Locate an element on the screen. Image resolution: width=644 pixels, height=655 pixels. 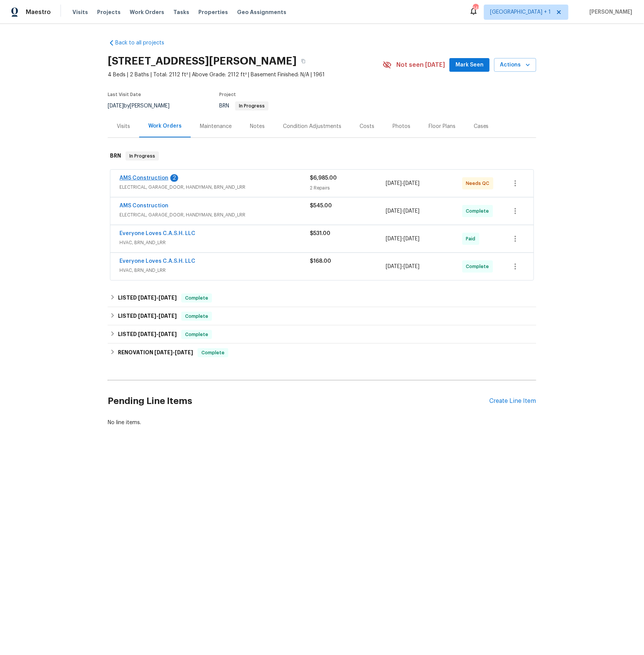
span: Properties is located at coordinates (213, 12).